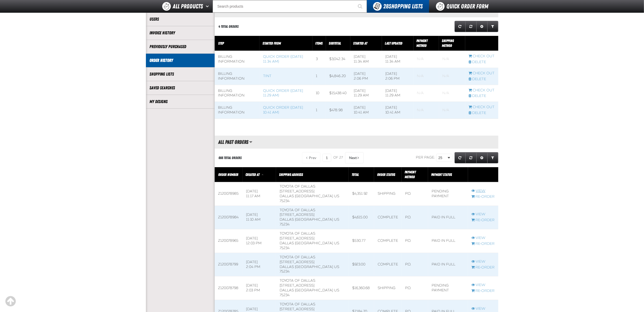 This screenshot has width=644, height=312. Describe the element at coordinates (327, 158) in the screenshot. I see `input: Current page number` at that location.